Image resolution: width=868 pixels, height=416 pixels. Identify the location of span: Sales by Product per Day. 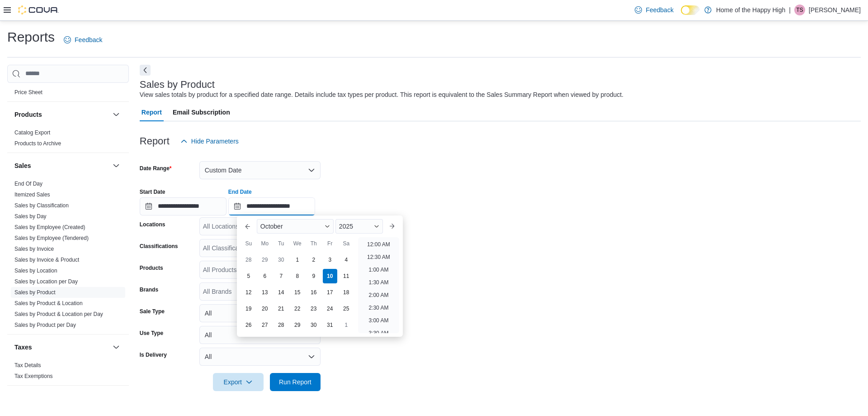
(46, 325).